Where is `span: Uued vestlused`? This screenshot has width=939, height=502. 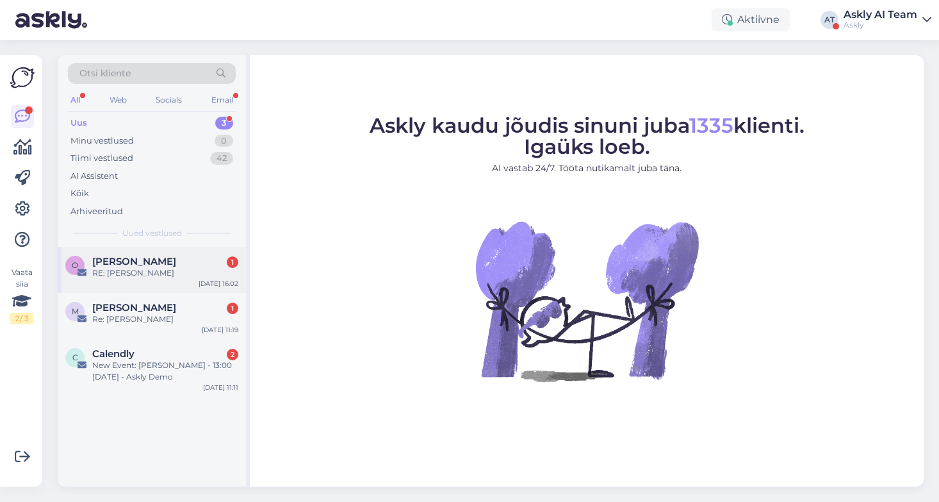 span: Uued vestlused is located at coordinates (152, 233).